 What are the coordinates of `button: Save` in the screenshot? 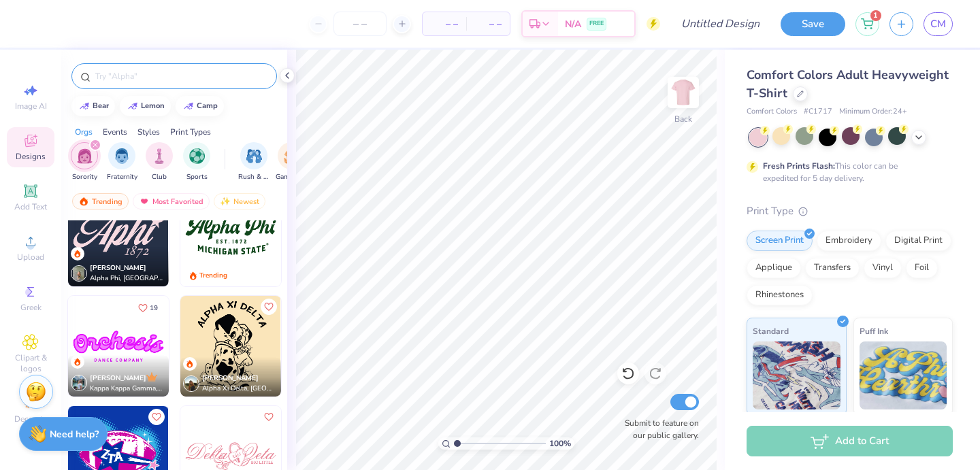 It's located at (813, 24).